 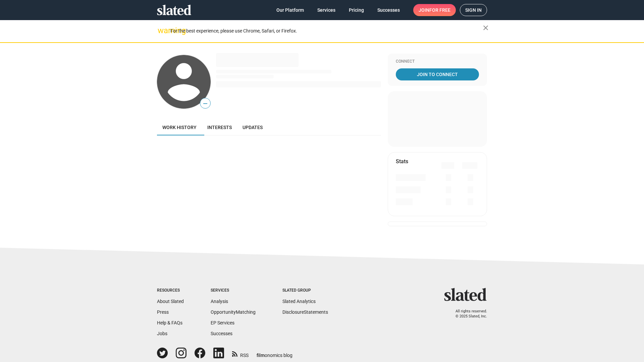 What do you see at coordinates (219, 302) in the screenshot?
I see `a: Analysis` at bounding box center [219, 302].